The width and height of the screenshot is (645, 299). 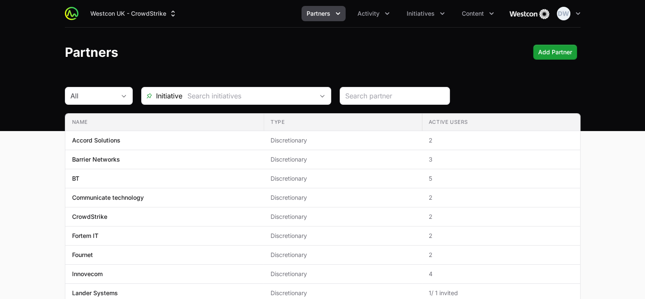 I want to click on div: Initiatives menu, so click(x=426, y=14).